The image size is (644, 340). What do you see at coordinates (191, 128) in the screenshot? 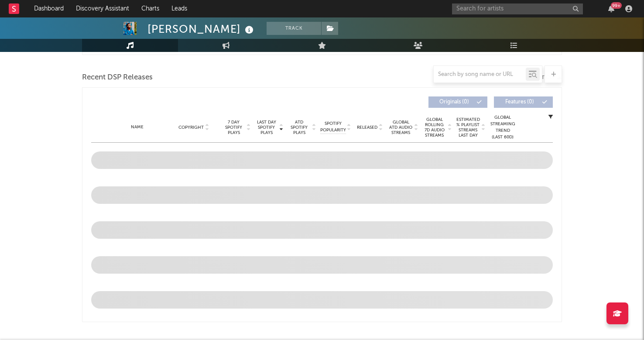
I see `span: Copyright` at bounding box center [191, 128].